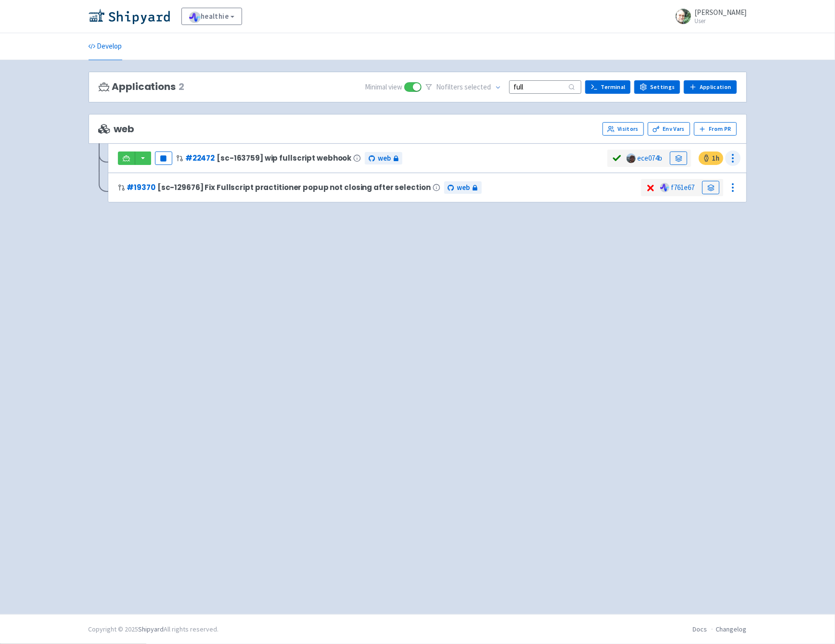 The height and width of the screenshot is (644, 835). I want to click on div: Copyright © 2025 All rights reserved., so click(154, 629).